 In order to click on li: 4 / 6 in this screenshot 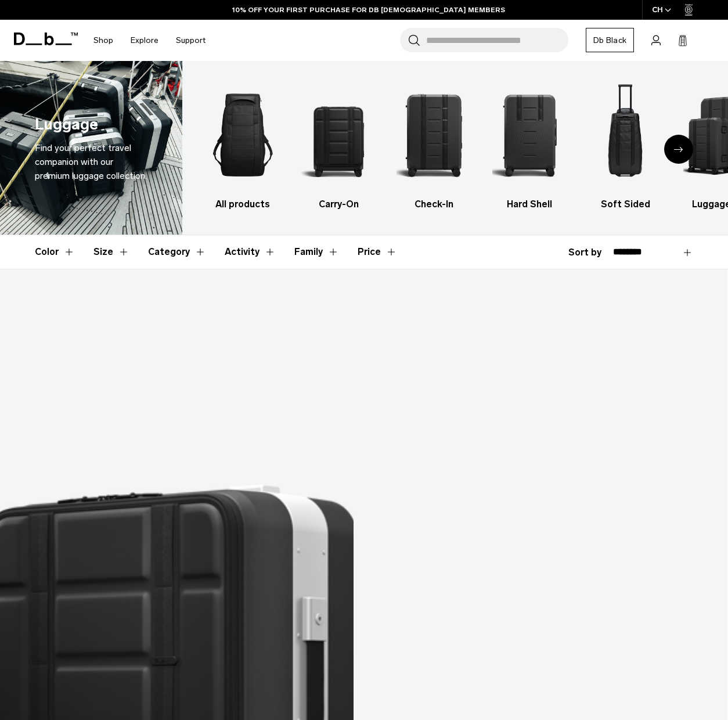, I will do `click(530, 145)`.